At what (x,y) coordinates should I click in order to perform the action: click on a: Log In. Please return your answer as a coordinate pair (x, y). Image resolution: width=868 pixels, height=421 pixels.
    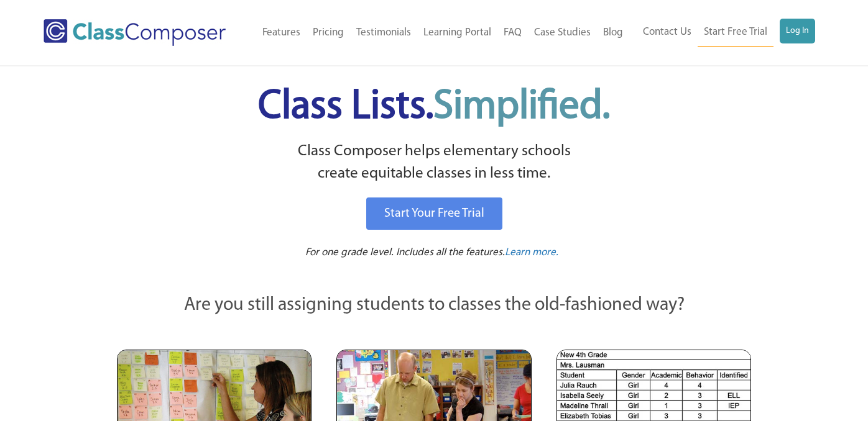
    Looking at the image, I should click on (797, 31).